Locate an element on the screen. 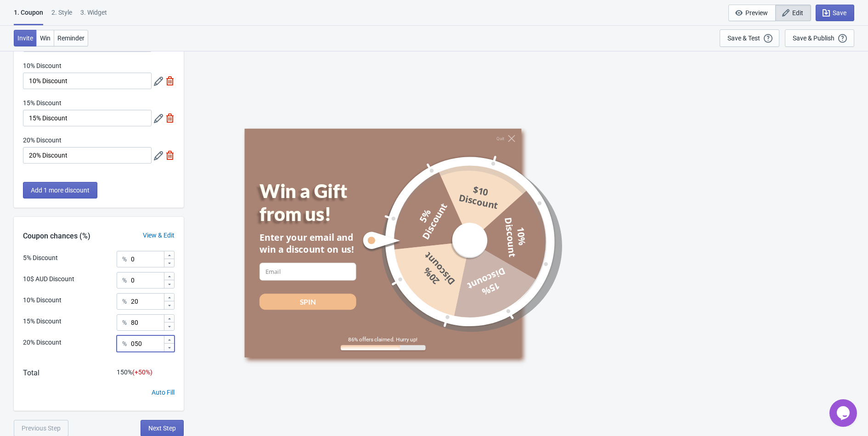 The width and height of the screenshot is (868, 436). span: Preview is located at coordinates (757, 13).